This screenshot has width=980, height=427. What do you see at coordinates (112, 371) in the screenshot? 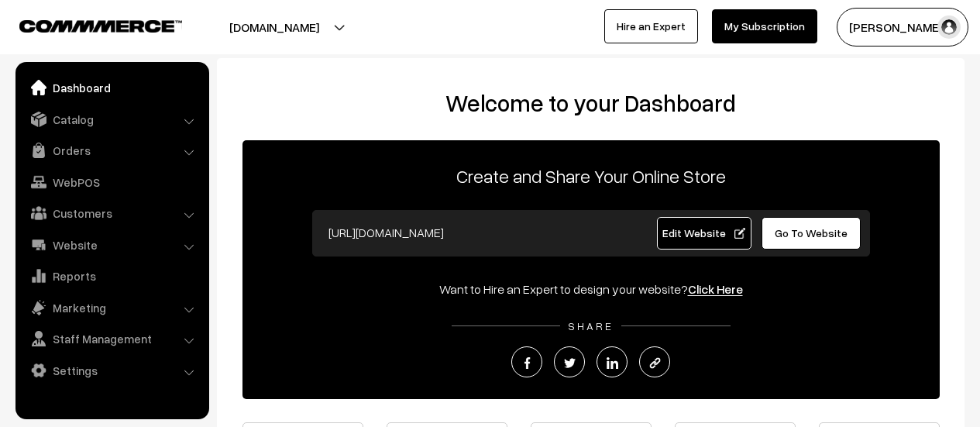
I see `a: Settings` at bounding box center [112, 371].